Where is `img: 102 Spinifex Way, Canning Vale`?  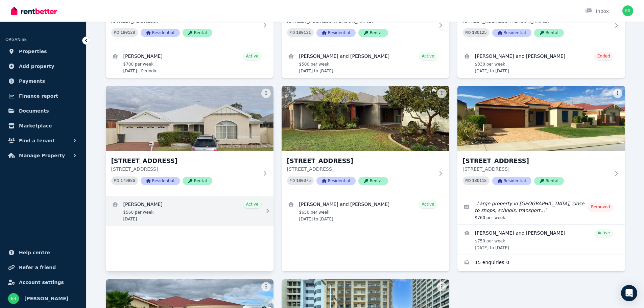
img: 102 Spinifex Way, Canning Vale is located at coordinates (542, 119).